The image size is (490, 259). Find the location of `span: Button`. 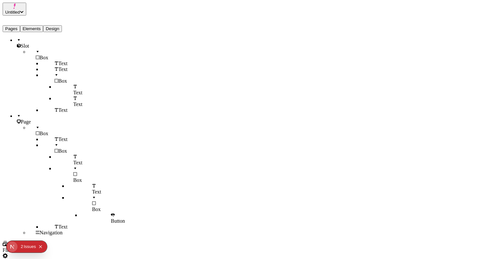

span: Button is located at coordinates (118, 221).